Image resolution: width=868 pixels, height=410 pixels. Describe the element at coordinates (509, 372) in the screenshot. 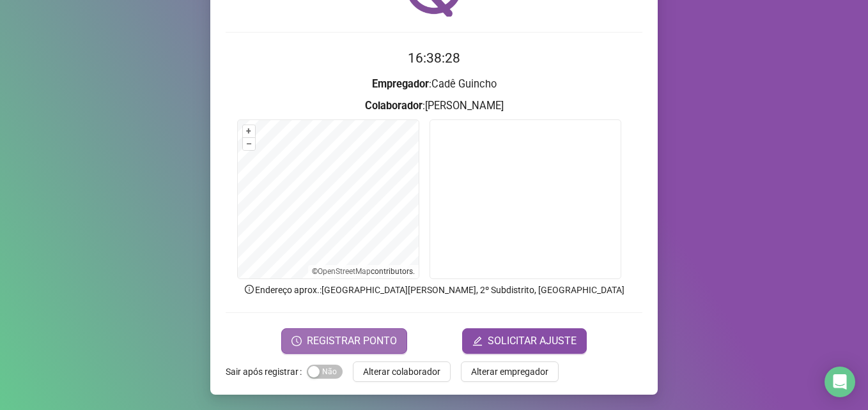

I see `span: Alterar empregador` at that location.